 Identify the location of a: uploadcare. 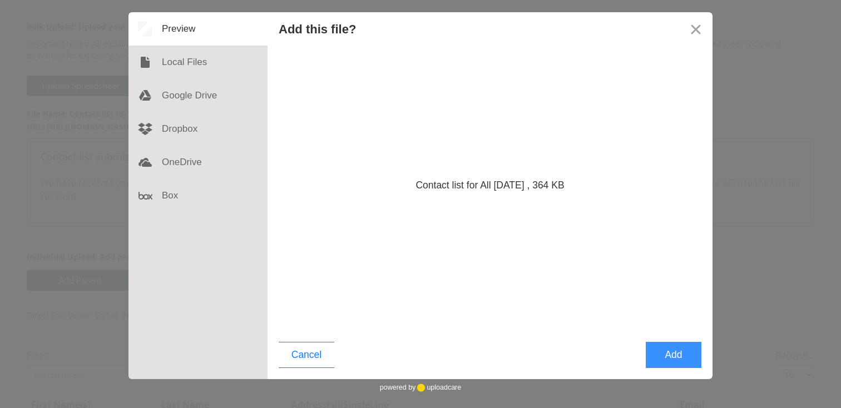
(438, 388).